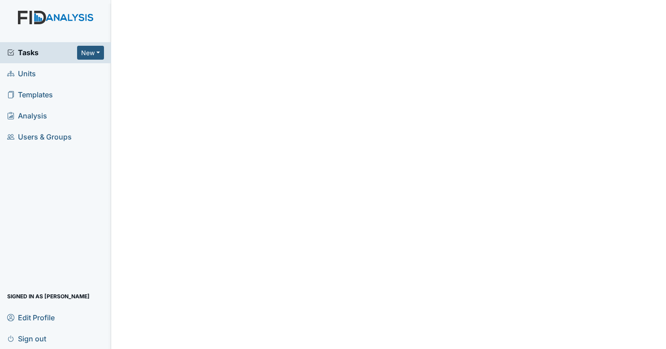 This screenshot has height=349, width=666. Describe the element at coordinates (22, 74) in the screenshot. I see `span: Units` at that location.